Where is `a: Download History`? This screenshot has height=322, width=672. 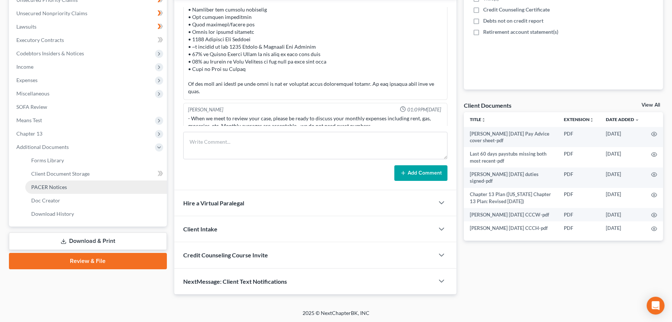 a: Download History is located at coordinates (96, 214).